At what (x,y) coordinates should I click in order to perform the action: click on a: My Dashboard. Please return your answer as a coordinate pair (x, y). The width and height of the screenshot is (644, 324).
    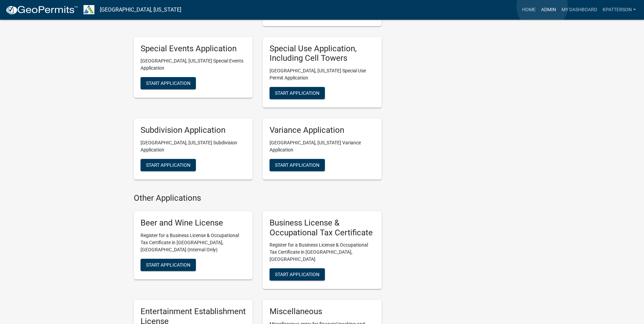
    Looking at the image, I should click on (579, 10).